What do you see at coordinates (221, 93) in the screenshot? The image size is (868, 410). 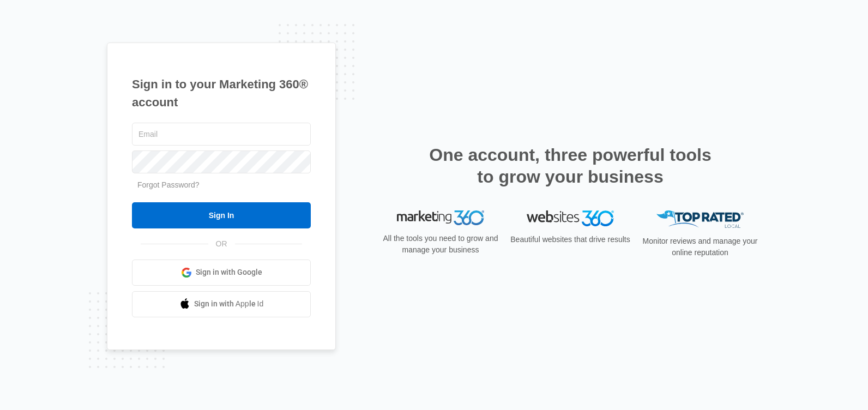 I see `h1: Sign in to your Marketing 360® account` at bounding box center [221, 93].